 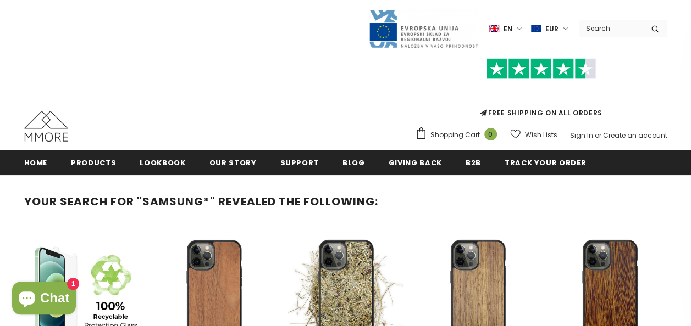 What do you see at coordinates (494, 29) in the screenshot?
I see `img: i-lang-1.png` at bounding box center [494, 29].